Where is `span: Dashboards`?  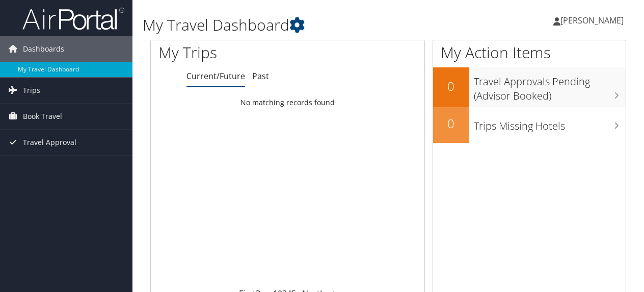 span: Dashboards is located at coordinates (43, 49).